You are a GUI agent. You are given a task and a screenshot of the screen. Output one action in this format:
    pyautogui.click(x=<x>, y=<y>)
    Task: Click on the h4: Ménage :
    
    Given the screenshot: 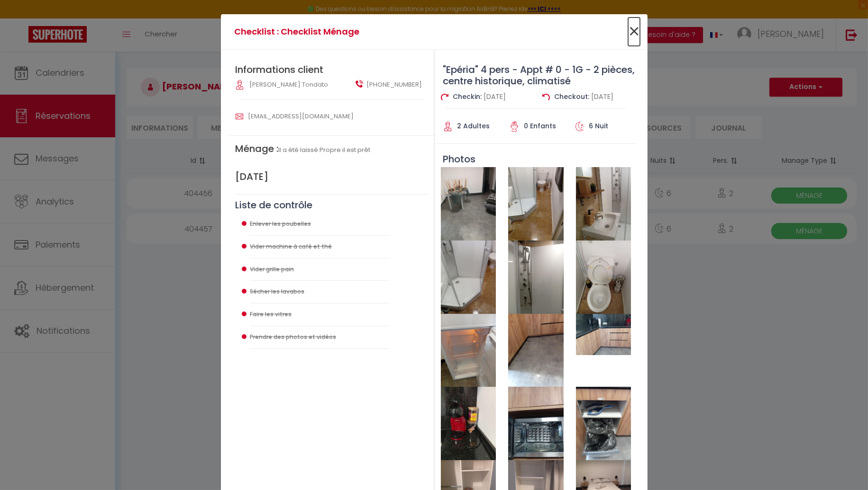 What is the action you would take?
    pyautogui.click(x=332, y=149)
    